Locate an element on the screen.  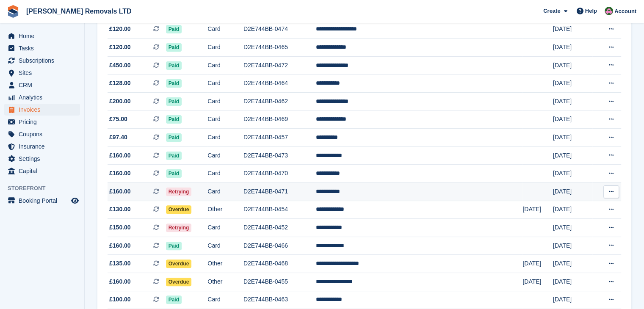
span: £75.00 is located at coordinates (118, 119).